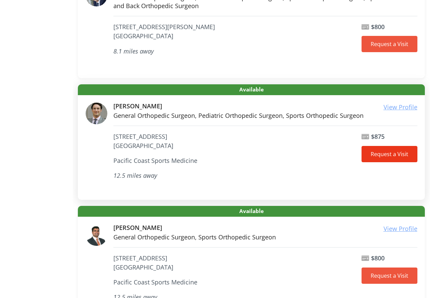 The height and width of the screenshot is (298, 435). I want to click on img: Omar, so click(96, 235).